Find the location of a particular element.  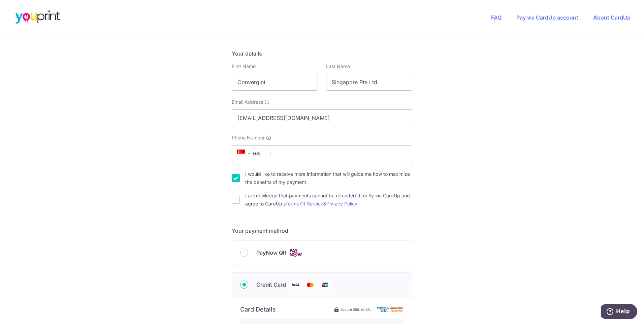

span: PayNow QR is located at coordinates (271, 252).